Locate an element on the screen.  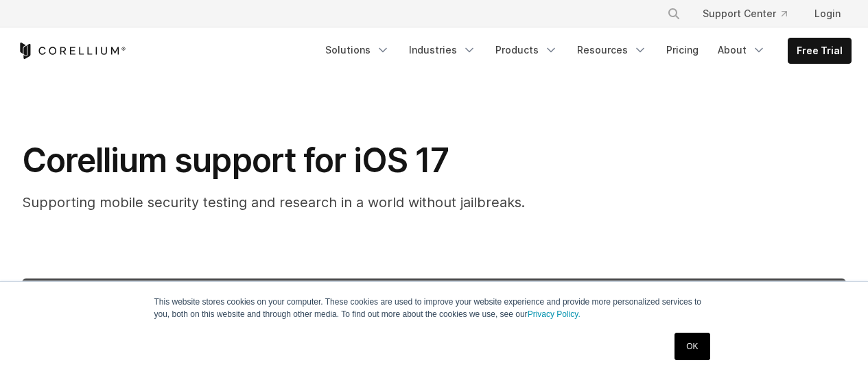
a: Pricing is located at coordinates (682, 50).